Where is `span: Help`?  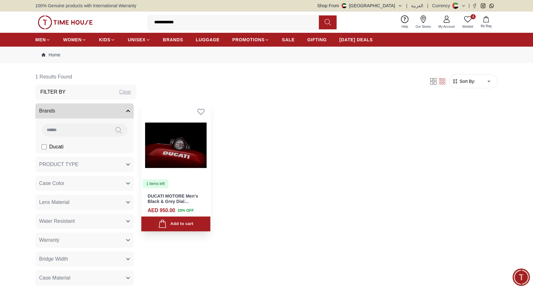 span: Help is located at coordinates (405, 26).